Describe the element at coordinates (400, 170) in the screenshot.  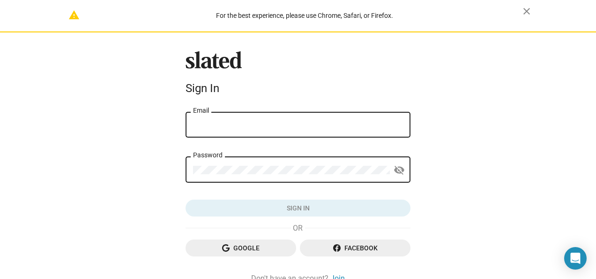
I see `mat-icon: visibility_off` at that location.